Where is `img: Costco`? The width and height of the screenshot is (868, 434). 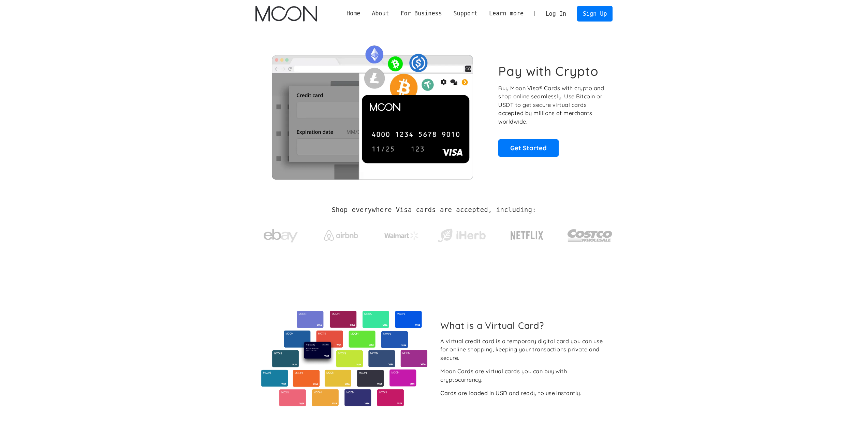
img: Costco is located at coordinates (590, 235).